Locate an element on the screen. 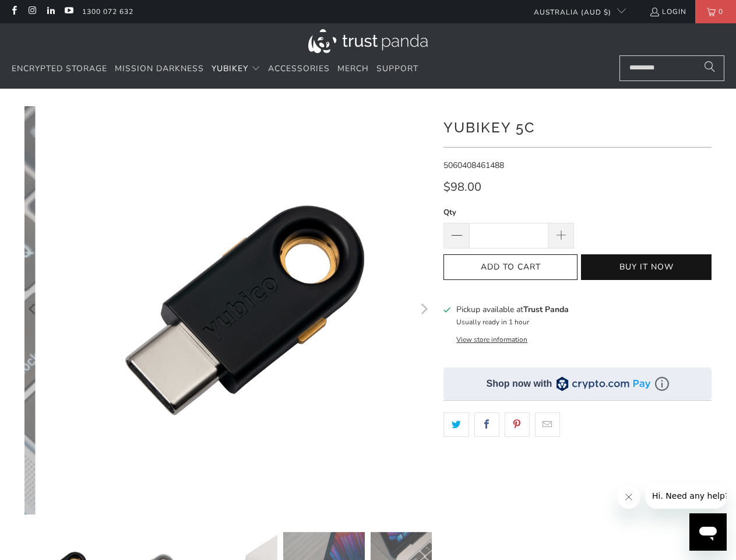  input: Search... is located at coordinates (672, 68).